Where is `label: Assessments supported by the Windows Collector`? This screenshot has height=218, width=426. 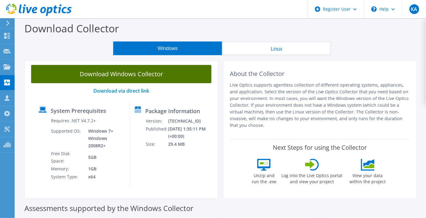 label: Assessments supported by the Windows Collector is located at coordinates (109, 208).